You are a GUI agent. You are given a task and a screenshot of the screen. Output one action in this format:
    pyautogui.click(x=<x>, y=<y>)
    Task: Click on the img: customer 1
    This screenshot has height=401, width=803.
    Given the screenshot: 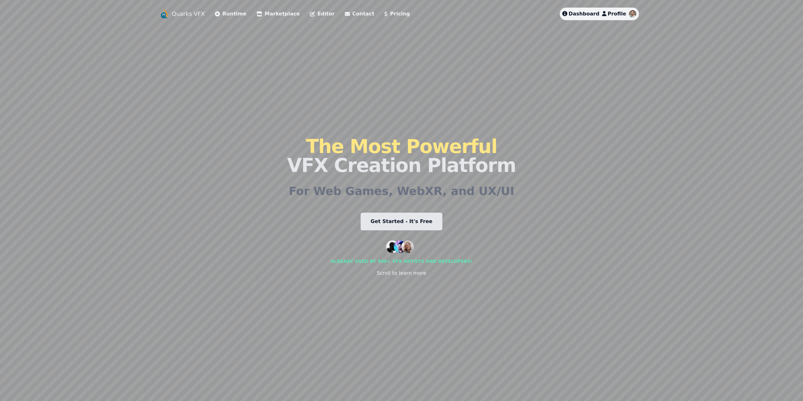 What is the action you would take?
    pyautogui.click(x=393, y=247)
    